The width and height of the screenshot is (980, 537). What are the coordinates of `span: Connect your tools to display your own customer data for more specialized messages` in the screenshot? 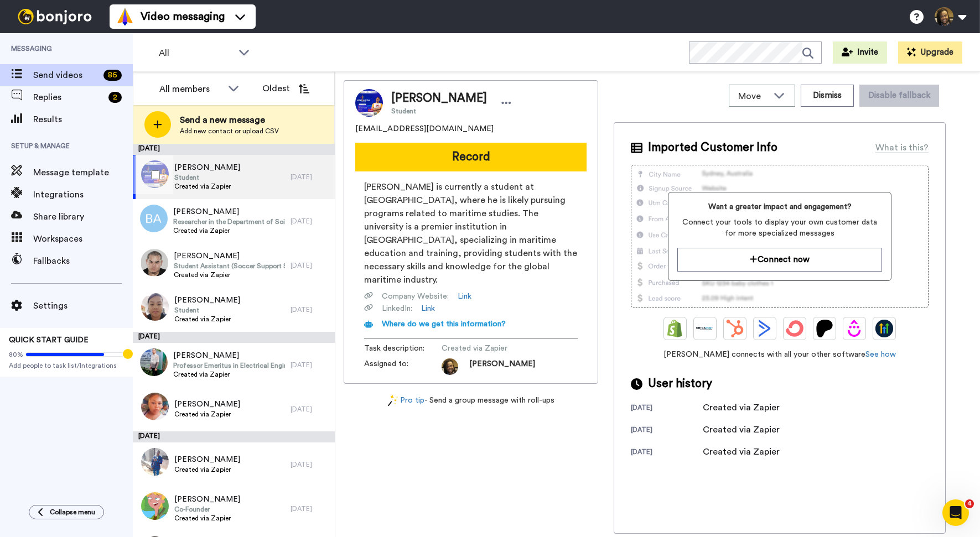 It's located at (779, 228).